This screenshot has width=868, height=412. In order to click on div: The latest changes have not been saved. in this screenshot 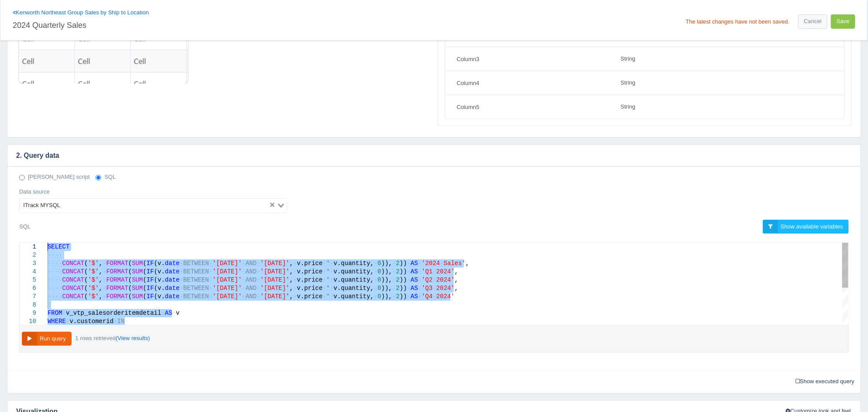, I will do `click(738, 22)`.